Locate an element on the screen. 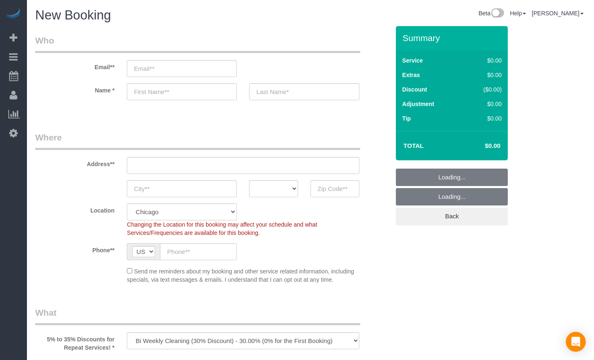 The image size is (594, 360). input: Zip Code** is located at coordinates (335, 189).